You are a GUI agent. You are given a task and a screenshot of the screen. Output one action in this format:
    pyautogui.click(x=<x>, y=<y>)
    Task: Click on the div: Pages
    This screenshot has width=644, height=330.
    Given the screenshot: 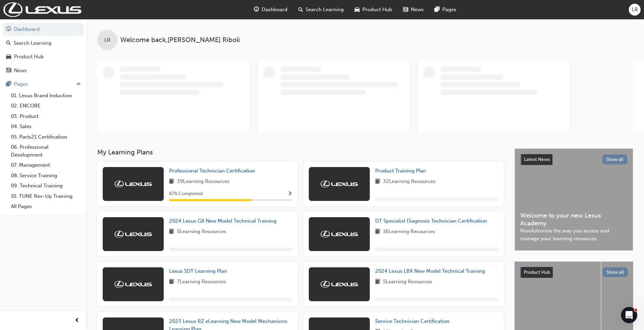 What is the action you would take?
    pyautogui.click(x=21, y=84)
    